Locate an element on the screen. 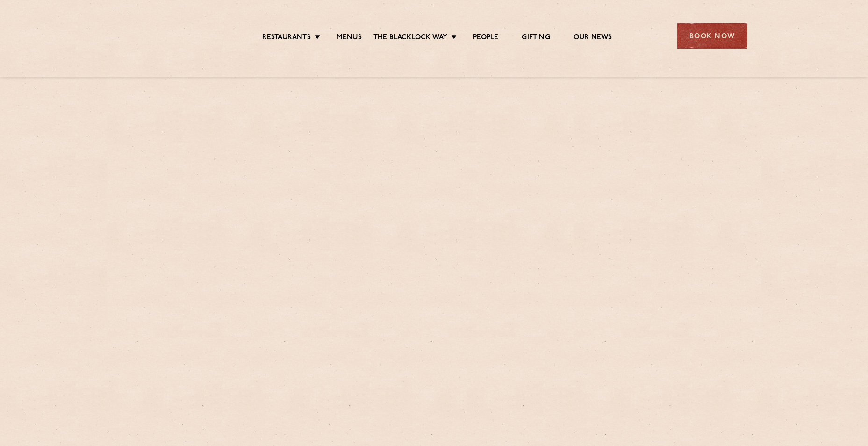 Image resolution: width=868 pixels, height=446 pixels. a: Gifting is located at coordinates (535, 39).